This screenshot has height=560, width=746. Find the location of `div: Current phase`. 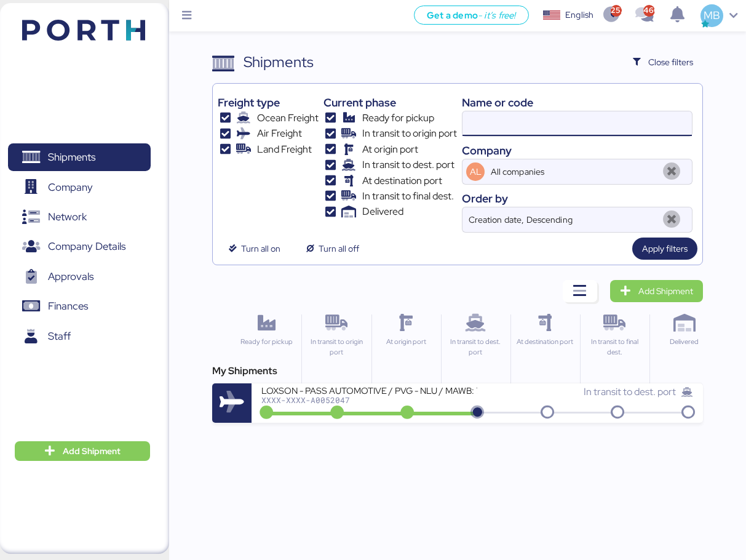

div: Current phase is located at coordinates (390, 102).